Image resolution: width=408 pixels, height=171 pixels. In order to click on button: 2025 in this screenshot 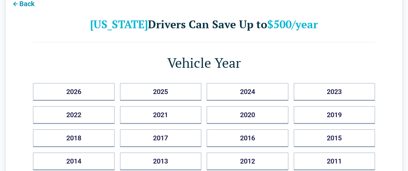, I will do `click(161, 92)`.